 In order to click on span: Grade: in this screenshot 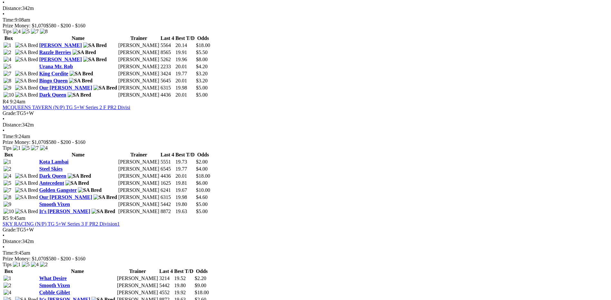, I will do `click(10, 113)`.